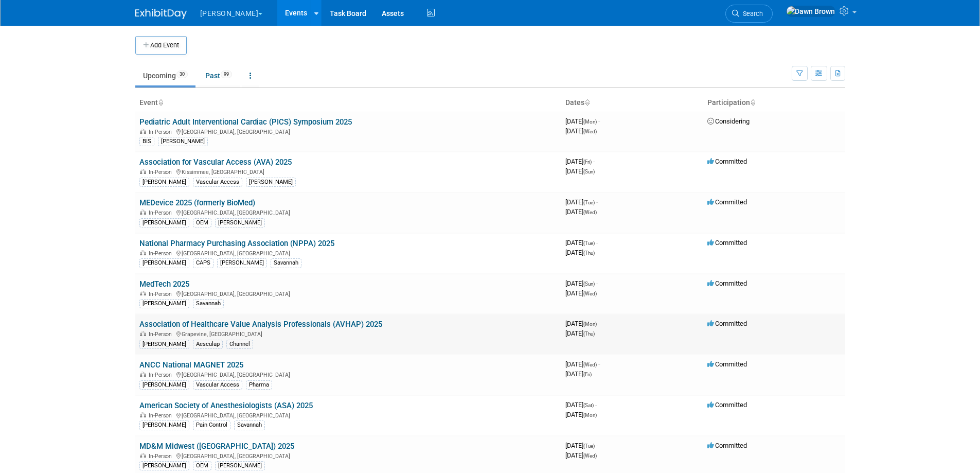 This screenshot has height=473, width=980. I want to click on a: American Society of Anesthesiologists (ASA) 2025, so click(225, 406).